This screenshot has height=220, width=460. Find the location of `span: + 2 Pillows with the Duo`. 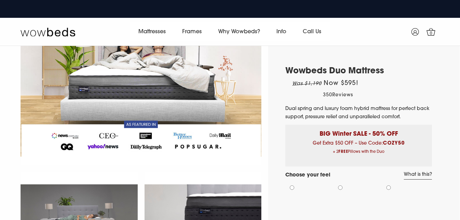

span: + 2 Pillows with the Duo is located at coordinates (359, 152).